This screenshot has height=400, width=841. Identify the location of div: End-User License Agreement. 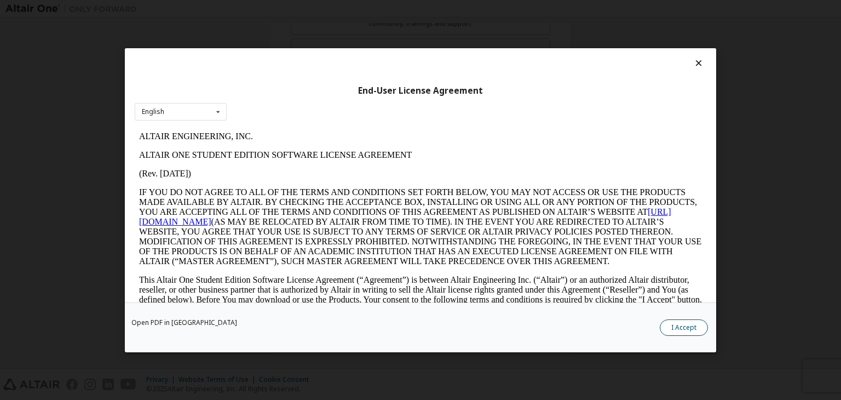
(421, 90).